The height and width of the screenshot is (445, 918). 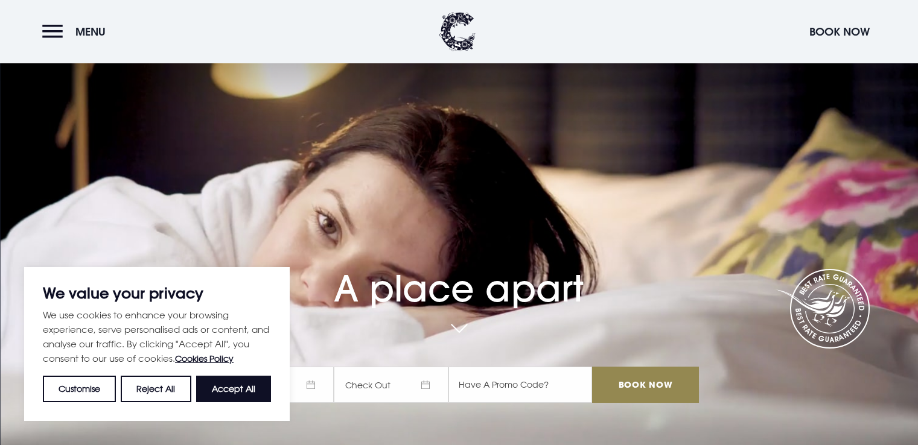 What do you see at coordinates (645, 385) in the screenshot?
I see `input: Book Now` at bounding box center [645, 385].